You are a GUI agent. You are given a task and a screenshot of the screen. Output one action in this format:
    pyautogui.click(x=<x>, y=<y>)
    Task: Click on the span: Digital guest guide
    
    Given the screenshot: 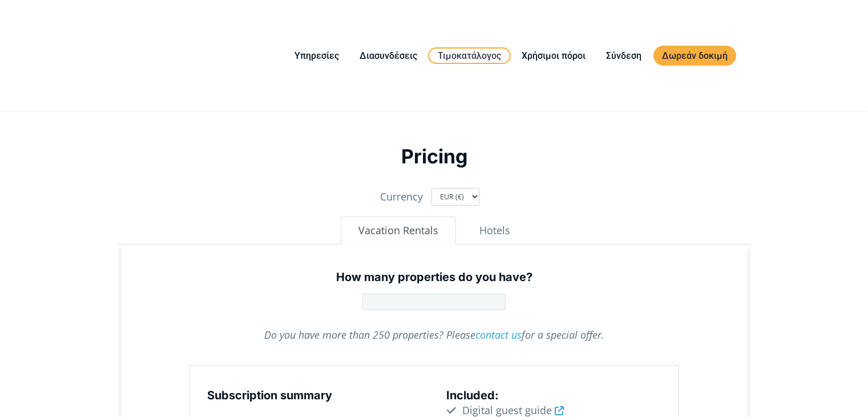 What is the action you would take?
    pyautogui.click(x=507, y=410)
    